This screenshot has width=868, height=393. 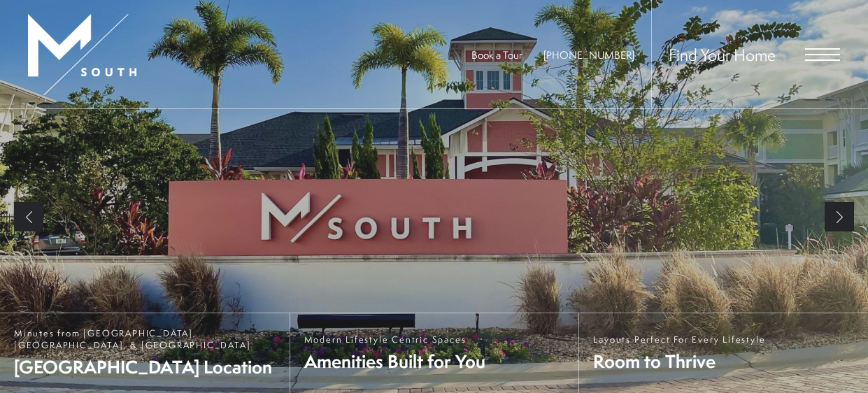 What do you see at coordinates (394, 338) in the screenshot?
I see `span: Modern Lifestyle Centric Spaces` at bounding box center [394, 338].